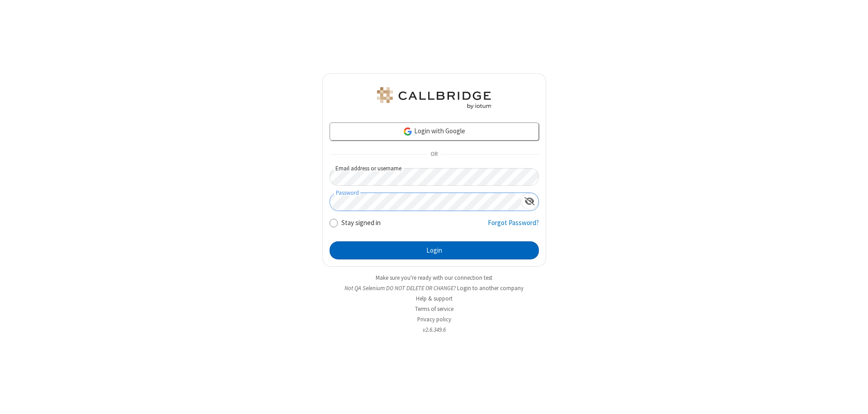  Describe the element at coordinates (434, 329) in the screenshot. I see `li: v2.6.349.6` at that location.